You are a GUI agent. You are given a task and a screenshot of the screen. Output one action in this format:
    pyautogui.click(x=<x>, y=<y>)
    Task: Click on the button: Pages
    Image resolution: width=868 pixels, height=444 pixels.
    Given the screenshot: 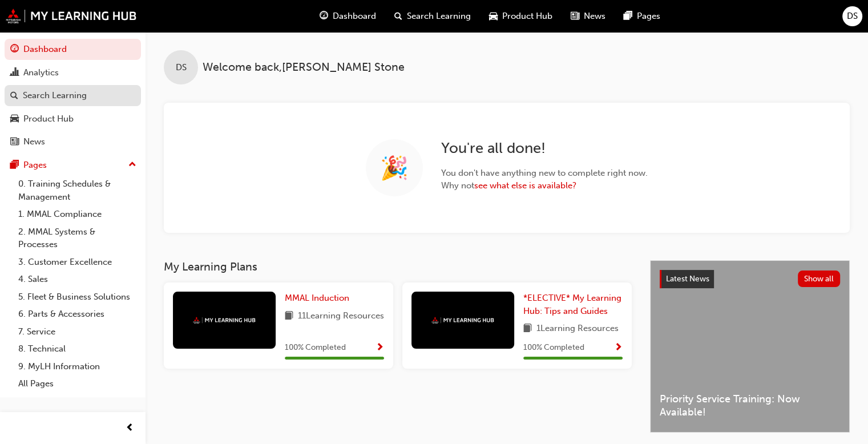 What is the action you would take?
    pyautogui.click(x=72, y=165)
    